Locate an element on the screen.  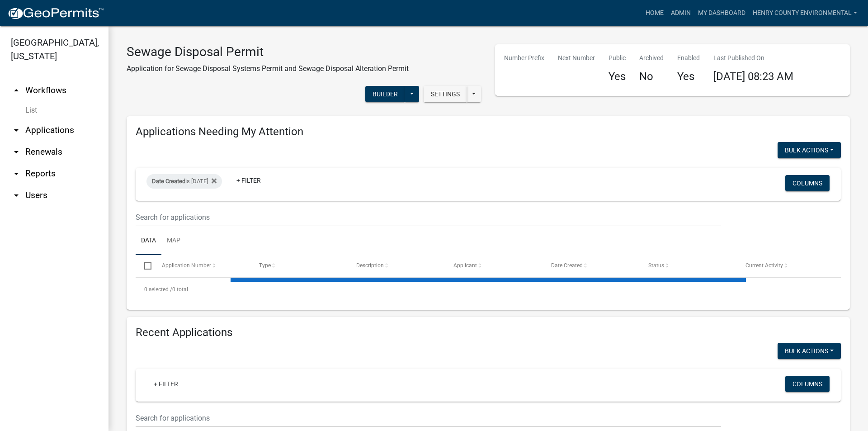
datatable-header-cell: Select is located at coordinates (144, 266).